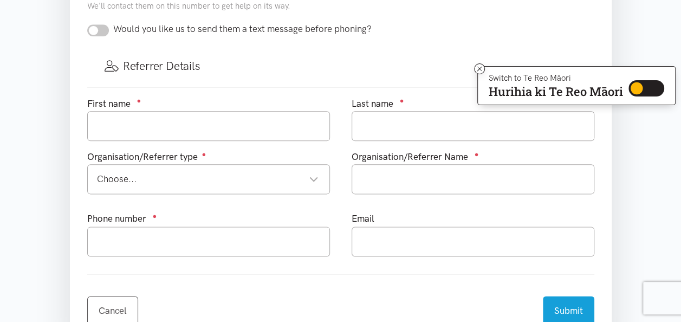 This screenshot has height=322, width=681. I want to click on label: First name, so click(109, 103).